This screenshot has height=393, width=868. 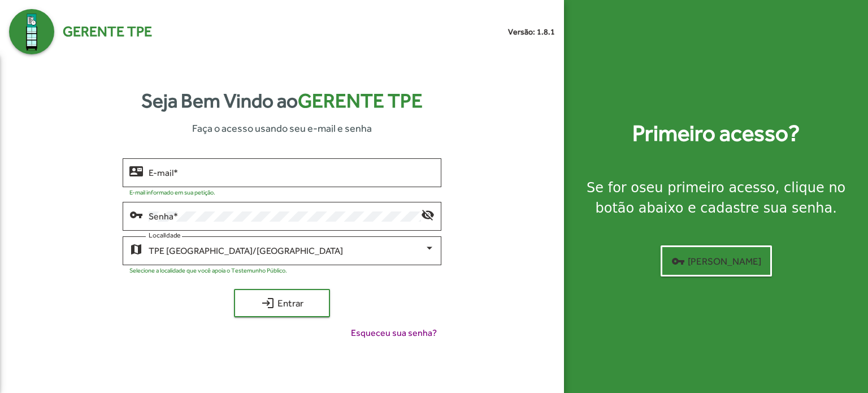 I want to click on mat-icon: contact_mail, so click(x=136, y=171).